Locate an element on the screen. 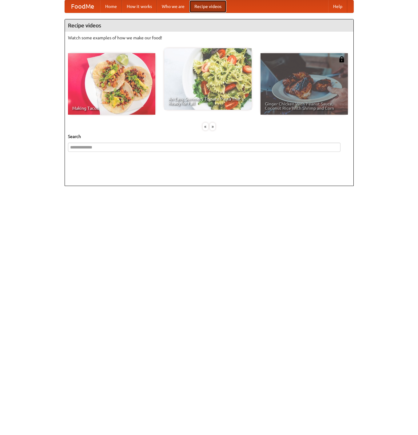  img: 483408.png is located at coordinates (342, 59).